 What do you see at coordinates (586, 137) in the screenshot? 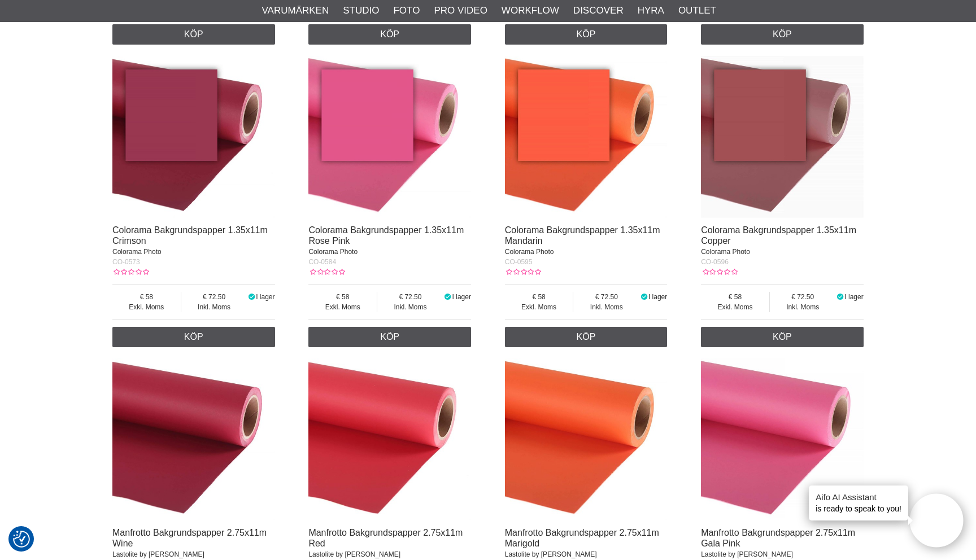
I see `img: Colorama Bakgrundspapper 1.35x11m Mandarin` at bounding box center [586, 137].